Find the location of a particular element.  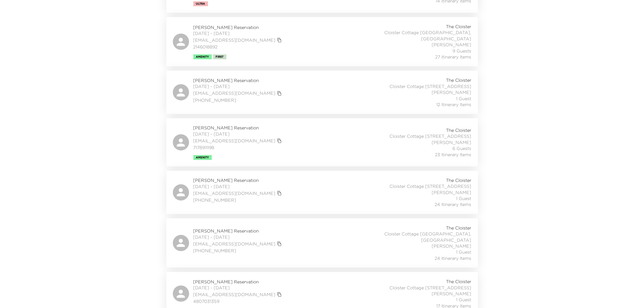

span: 9 Guests is located at coordinates (462, 51).